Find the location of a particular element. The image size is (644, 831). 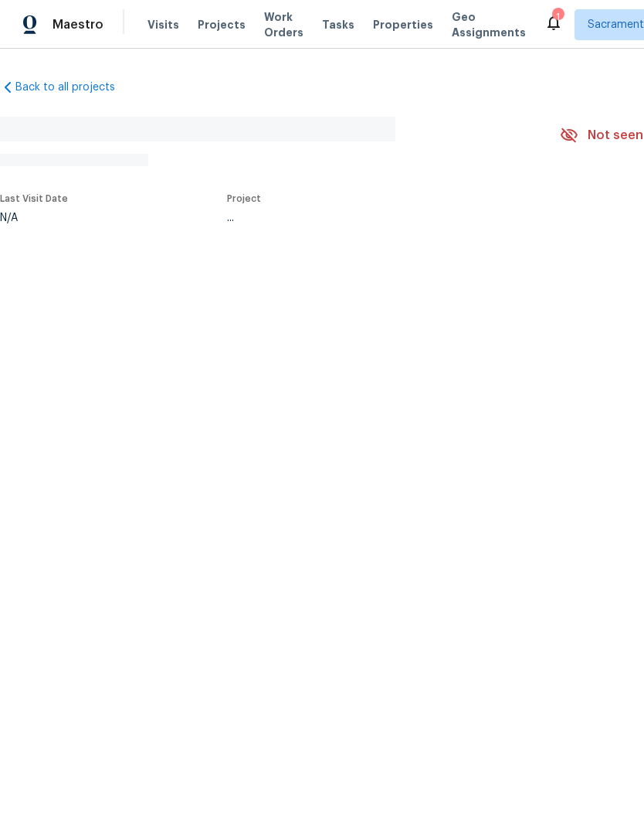

span: Maestro is located at coordinates (78, 25).